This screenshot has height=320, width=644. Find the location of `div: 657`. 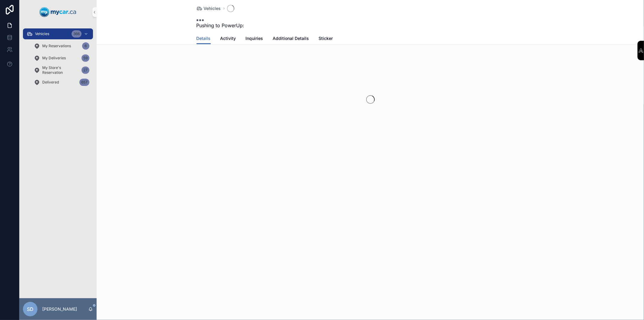

div: 657 is located at coordinates (84, 82).